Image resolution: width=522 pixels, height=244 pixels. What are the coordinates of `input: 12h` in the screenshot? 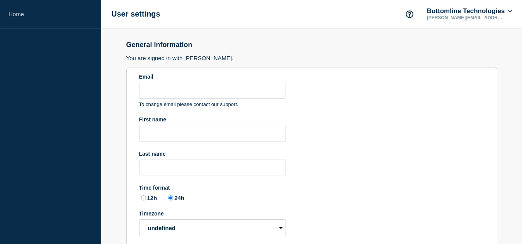 It's located at (143, 198).